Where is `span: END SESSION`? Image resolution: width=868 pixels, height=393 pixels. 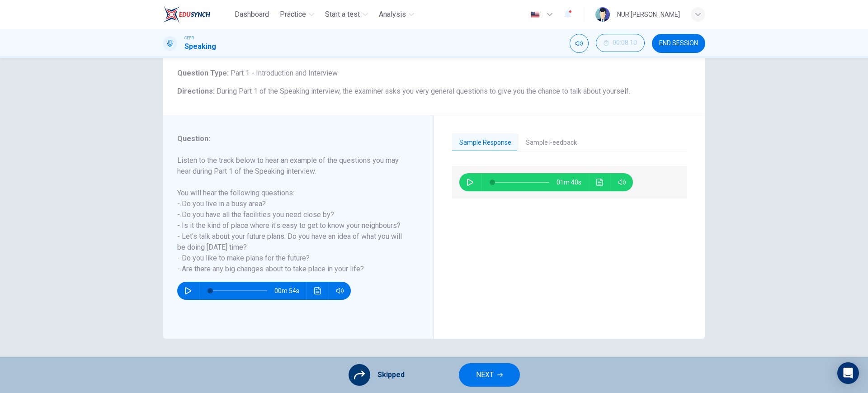
span: END SESSION is located at coordinates (678, 43).